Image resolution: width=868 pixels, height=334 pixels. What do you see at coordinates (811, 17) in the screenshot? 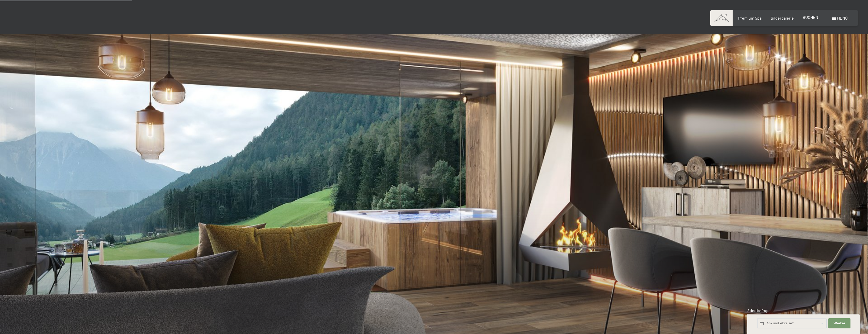
I see `span: BUCHEN` at bounding box center [811, 17].